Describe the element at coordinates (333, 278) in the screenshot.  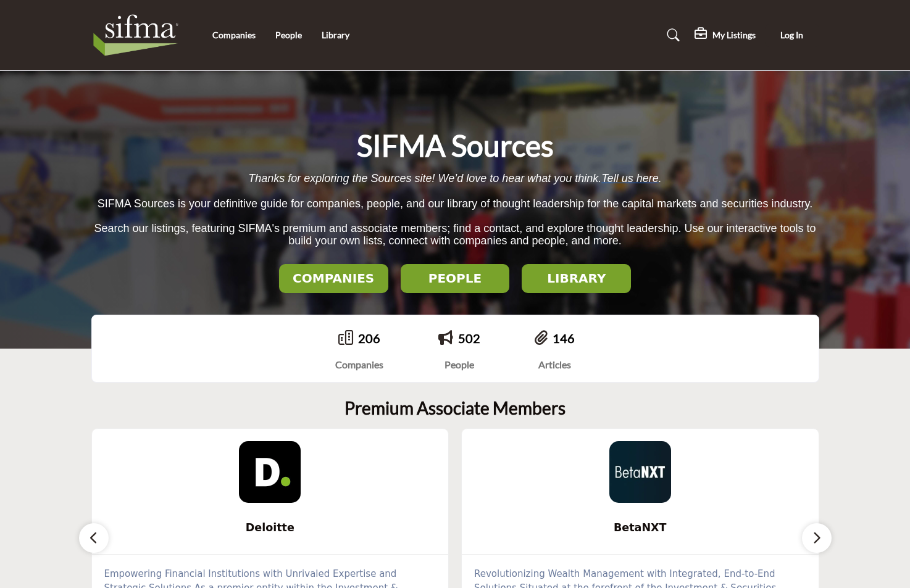
I see `h2: COMPANIES` at that location.